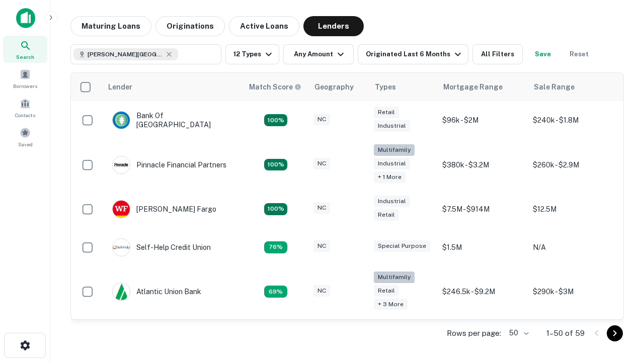 This screenshot has height=362, width=644. Describe the element at coordinates (161, 247) in the screenshot. I see `div: Self-help Credit Union` at that location.